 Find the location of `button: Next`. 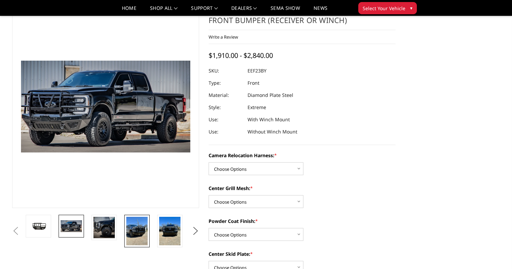

button: Next is located at coordinates (196, 231).